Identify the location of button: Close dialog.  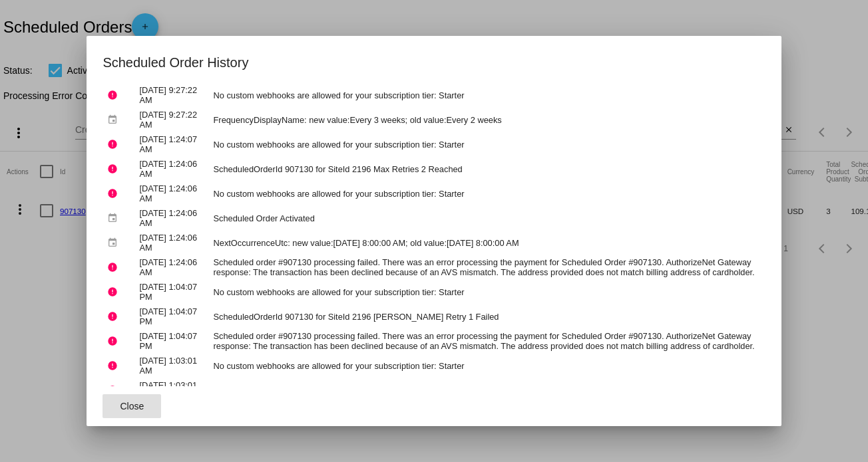
(132, 406).